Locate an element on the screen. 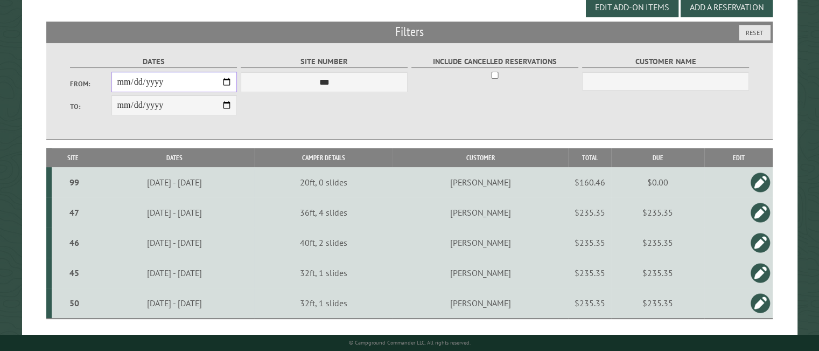  th: Total is located at coordinates (590, 157).